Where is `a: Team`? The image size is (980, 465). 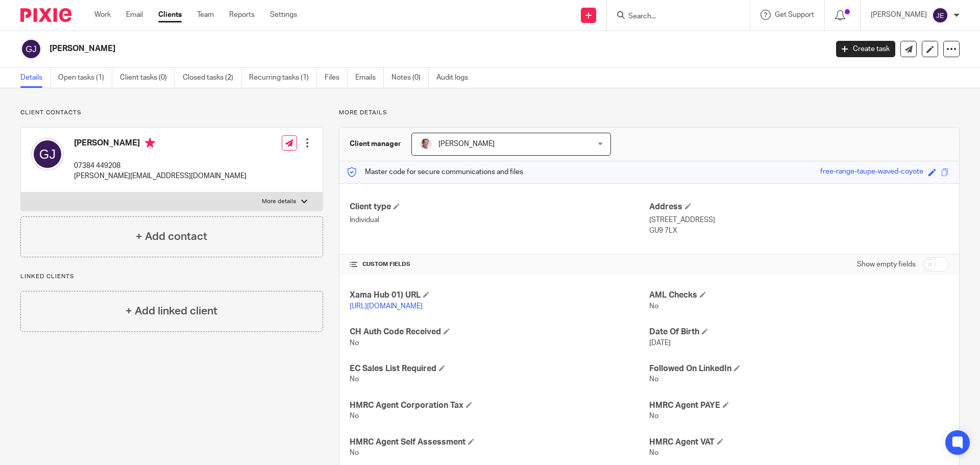 a: Team is located at coordinates (205, 15).